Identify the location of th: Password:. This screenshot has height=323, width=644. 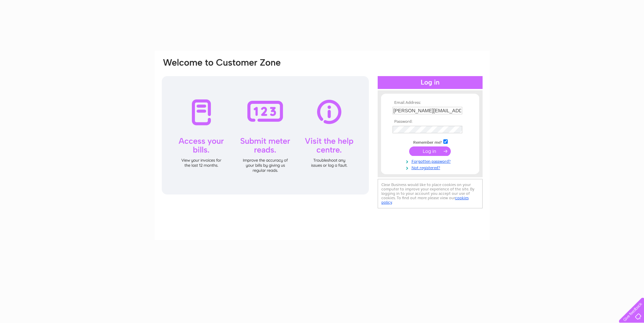
(430, 122).